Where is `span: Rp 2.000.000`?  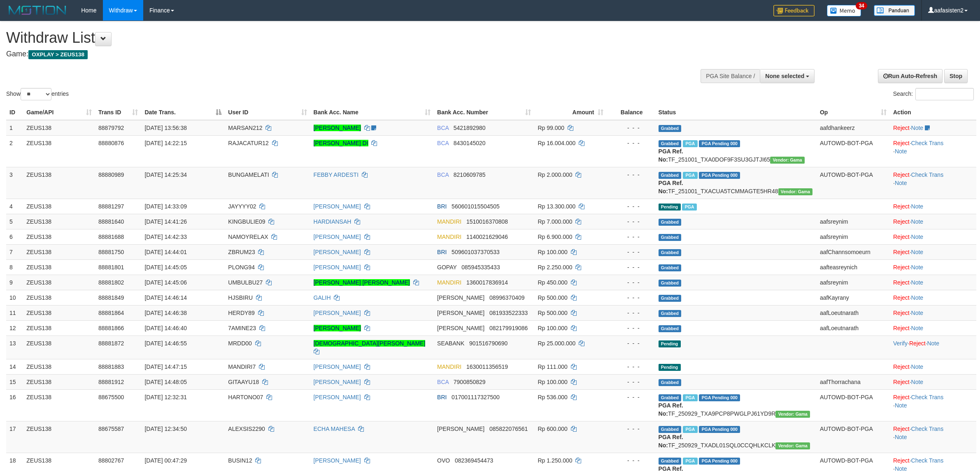 span: Rp 2.000.000 is located at coordinates (554, 174).